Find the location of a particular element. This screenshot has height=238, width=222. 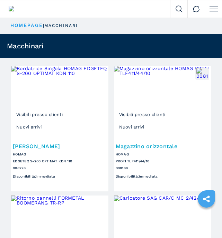

h3: HOMAG EDGETEQ S-200 OPTIMAT KDN 110 008228 is located at coordinates (59, 161).